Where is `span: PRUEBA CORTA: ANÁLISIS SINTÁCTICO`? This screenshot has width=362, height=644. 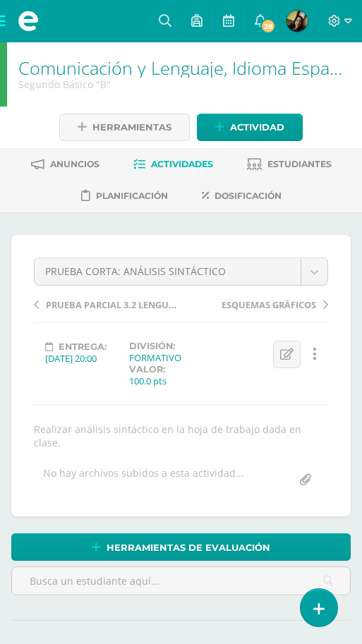
span: PRUEBA CORTA: ANÁLISIS SINTÁCTICO is located at coordinates (168, 271).